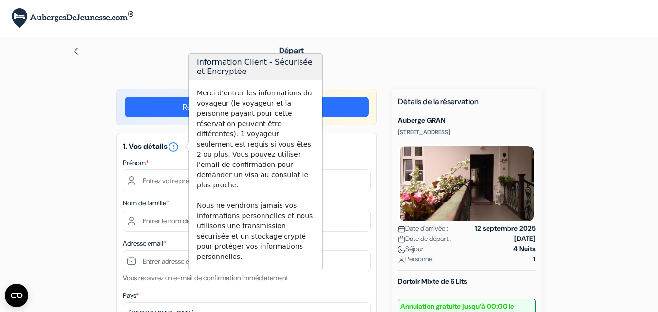 This screenshot has width=658, height=312. Describe the element at coordinates (206, 278) in the screenshot. I see `small: Vous recevrez un e-mail de confirmation immédiatement` at that location.